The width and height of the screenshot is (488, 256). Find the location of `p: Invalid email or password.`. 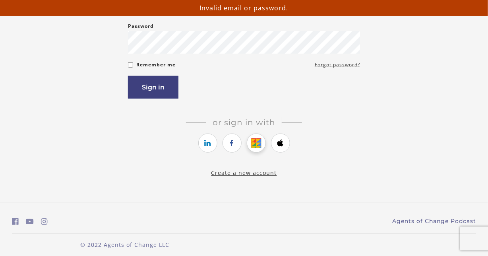

p: Invalid email or password. is located at coordinates (244, 8).